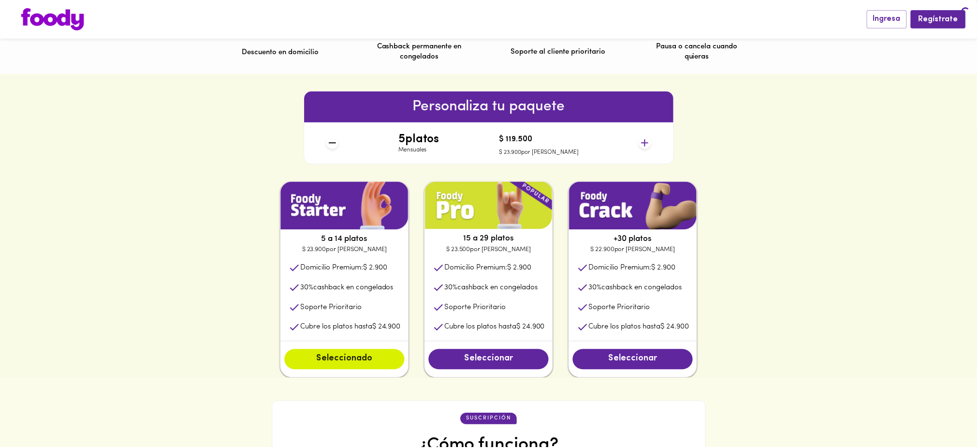 The image size is (980, 448). Describe the element at coordinates (541, 140) in the screenshot. I see `h4: $ 119.500` at that location.